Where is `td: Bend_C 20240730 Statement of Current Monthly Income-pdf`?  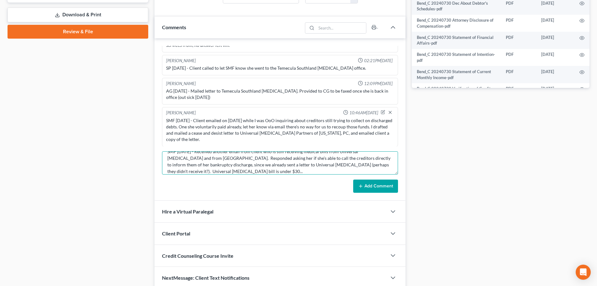
td: Bend_C 20240730 Statement of Current Monthly Income-pdf is located at coordinates (456, 74).